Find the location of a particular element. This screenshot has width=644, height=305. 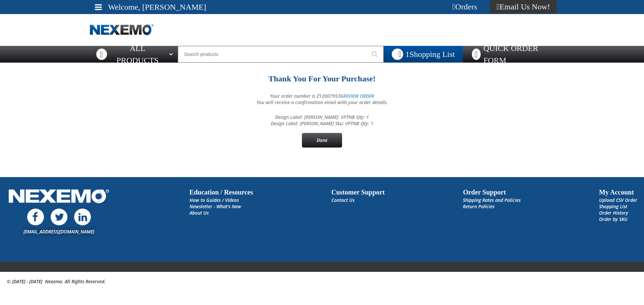

img: Nexemo Logo is located at coordinates (59, 197).